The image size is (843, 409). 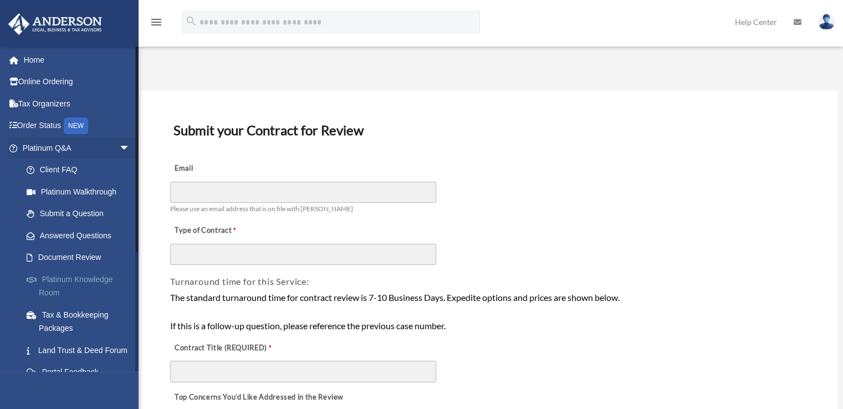 I want to click on a: Client FAQ, so click(x=81, y=170).